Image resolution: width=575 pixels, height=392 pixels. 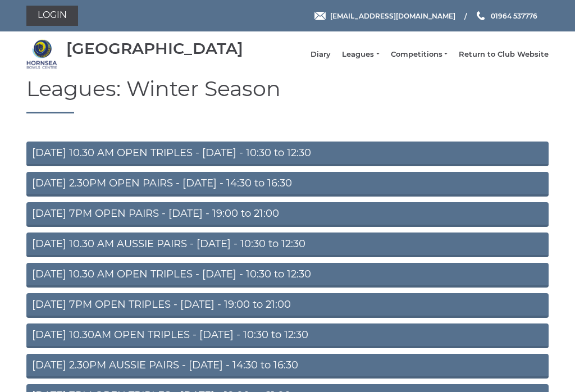 What do you see at coordinates (321, 55) in the screenshot?
I see `a: Diary` at bounding box center [321, 55].